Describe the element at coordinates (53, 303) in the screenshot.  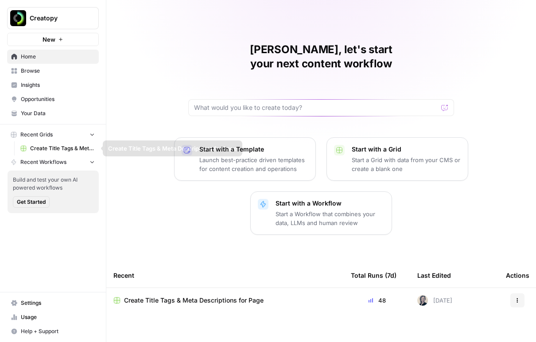
I see `a: Settings` at that location.